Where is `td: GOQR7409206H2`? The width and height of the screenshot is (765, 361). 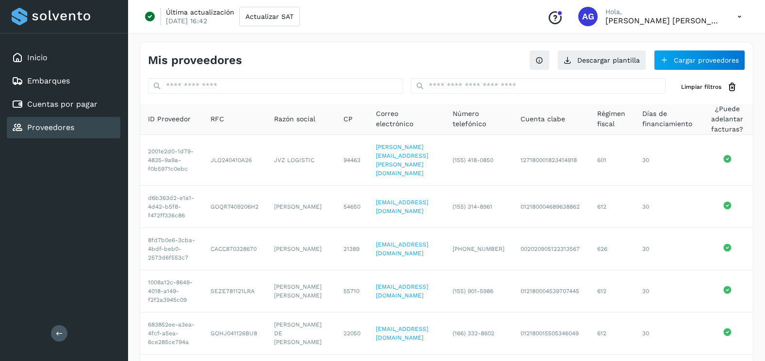 td: GOQR7409206H2 is located at coordinates (234, 207).